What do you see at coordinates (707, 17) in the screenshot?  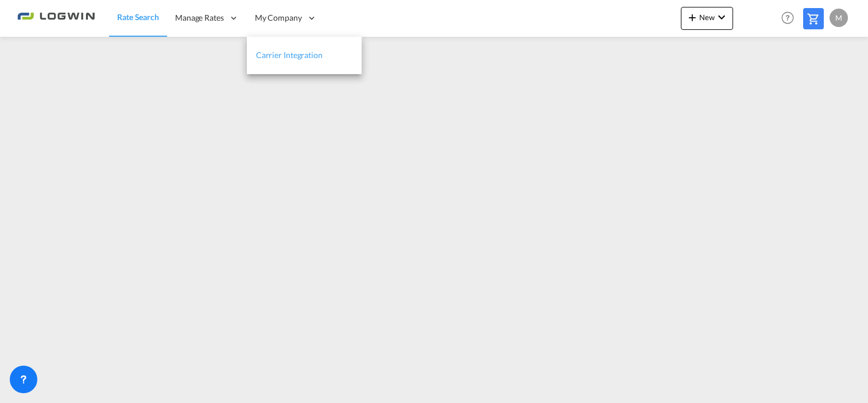 I see `span: New` at bounding box center [707, 17].